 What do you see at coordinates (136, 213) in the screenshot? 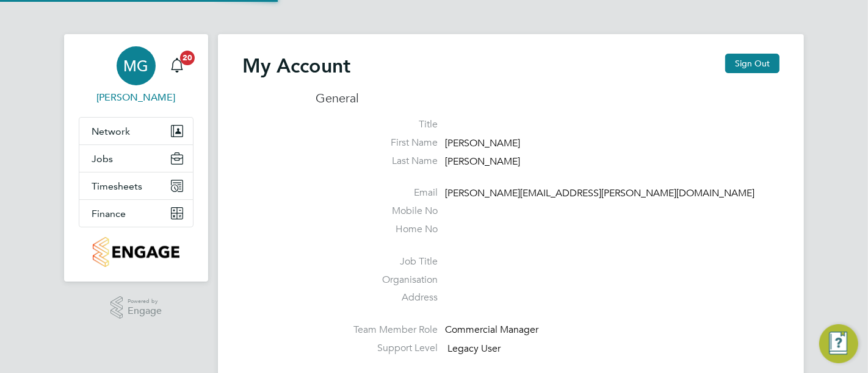
I see `button: Finance` at bounding box center [136, 213].